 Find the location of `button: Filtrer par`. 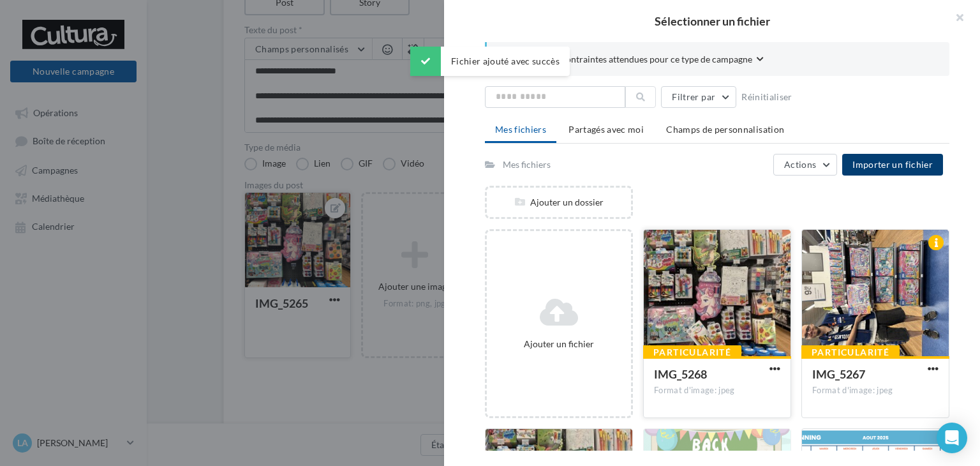

button: Filtrer par is located at coordinates (699, 97).